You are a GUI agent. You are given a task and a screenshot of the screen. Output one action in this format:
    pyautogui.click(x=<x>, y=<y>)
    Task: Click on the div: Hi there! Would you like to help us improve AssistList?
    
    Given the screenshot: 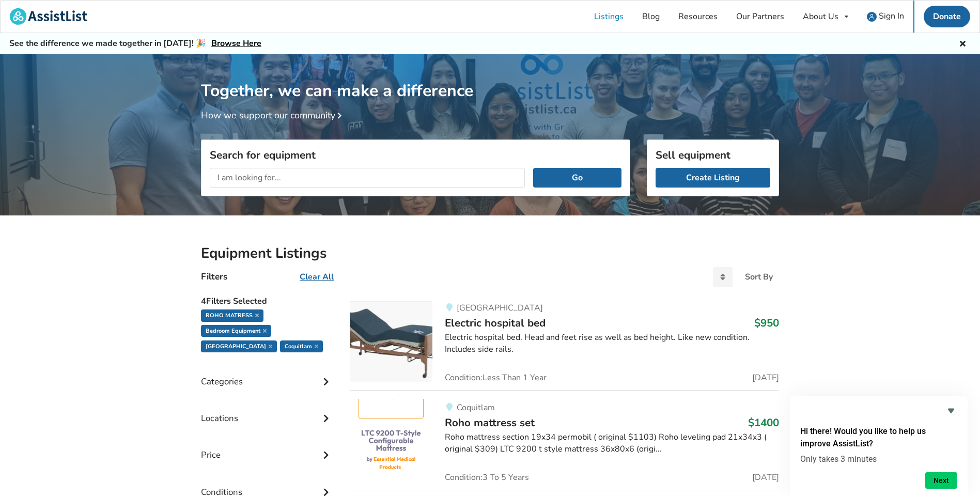 What is the action you would take?
    pyautogui.click(x=878, y=446)
    